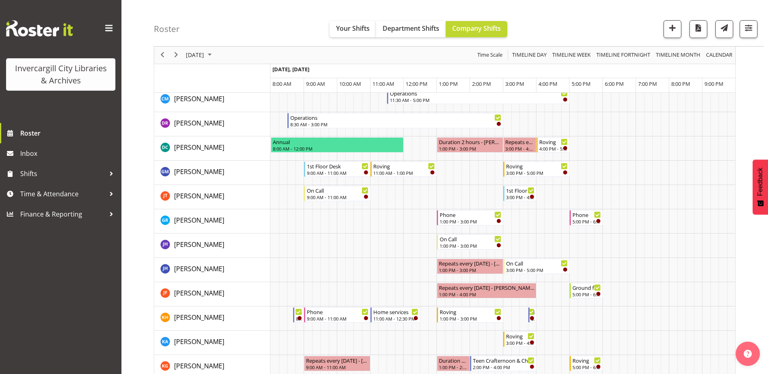  Describe the element at coordinates (533, 319) in the screenshot. I see `div: 3:45 PM - 4:00 PM` at that location.